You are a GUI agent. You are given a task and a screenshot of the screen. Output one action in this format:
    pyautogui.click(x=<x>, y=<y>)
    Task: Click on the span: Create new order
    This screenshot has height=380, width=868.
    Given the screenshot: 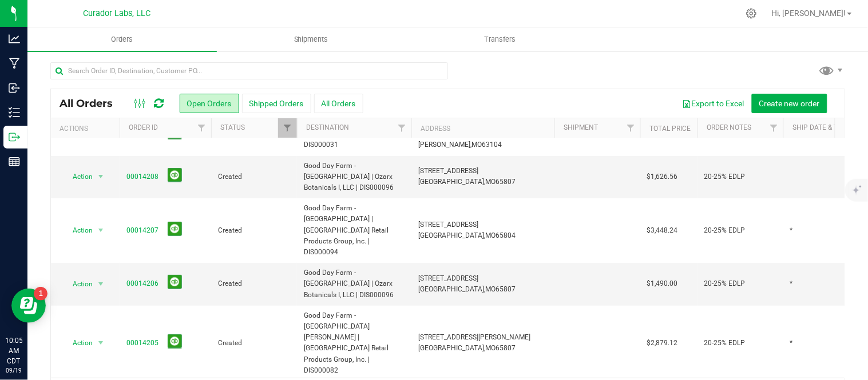 What is the action you would take?
    pyautogui.click(x=789, y=104)
    